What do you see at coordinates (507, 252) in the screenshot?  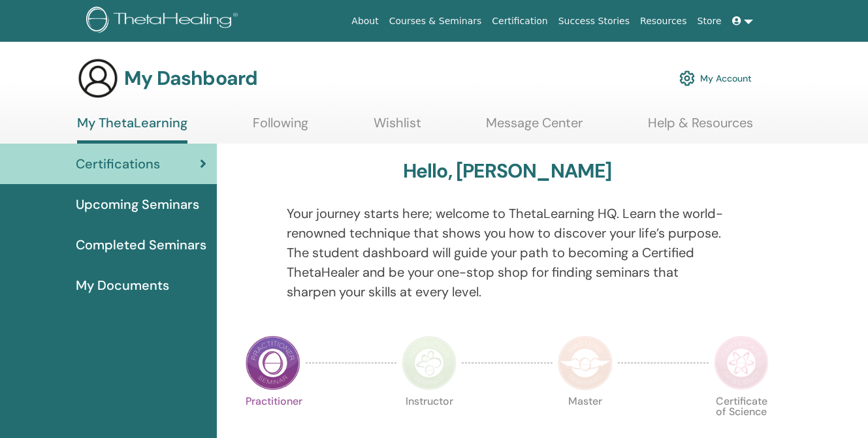 I see `p: Your journey starts here; welcome to ThetaLearning HQ. Learn the world-renowned technique that sh...` at bounding box center [507, 252].